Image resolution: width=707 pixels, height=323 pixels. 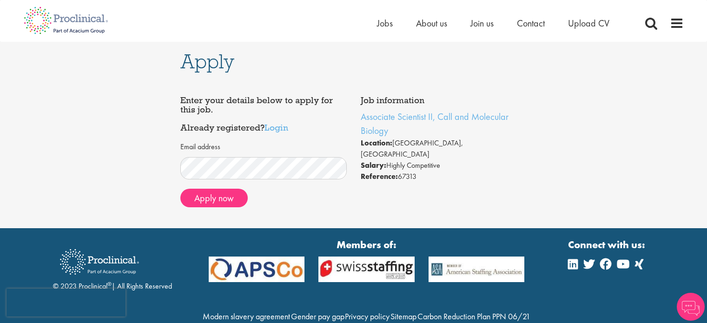 What do you see at coordinates (589, 23) in the screenshot?
I see `span: Upload CV` at bounding box center [589, 23].